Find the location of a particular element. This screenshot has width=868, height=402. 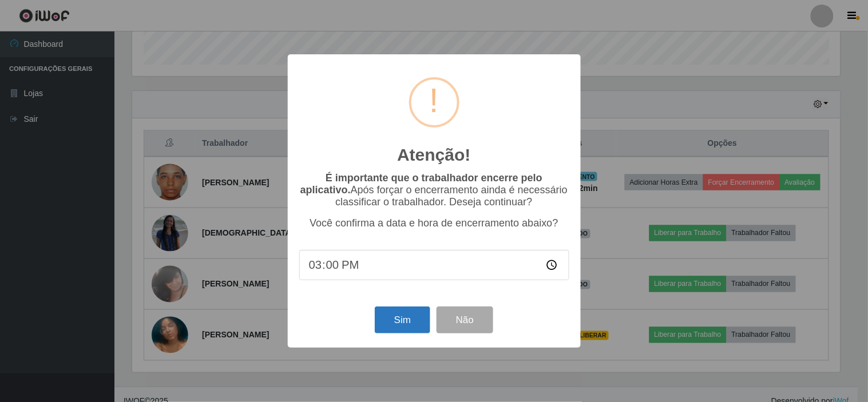

p: Você confirma a data e hora de encerramento abaixo? is located at coordinates (434, 223).